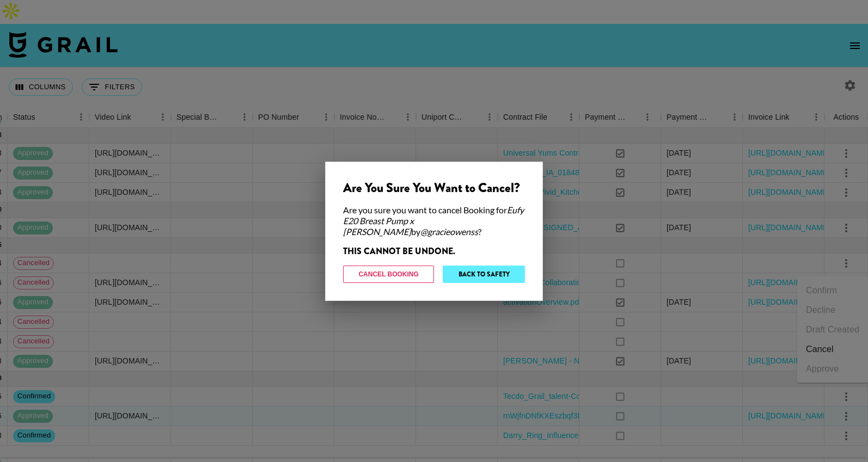 The width and height of the screenshot is (868, 462). What do you see at coordinates (388, 274) in the screenshot?
I see `button: Cancel Booking` at bounding box center [388, 274].